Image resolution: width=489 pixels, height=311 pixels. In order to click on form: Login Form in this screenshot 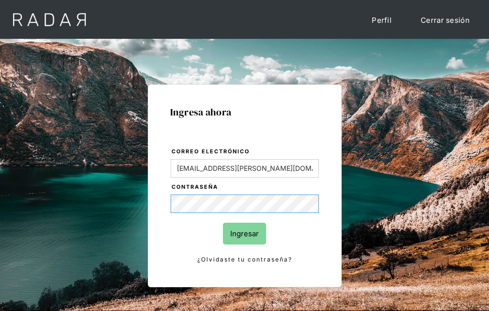, I will do `click(245, 205)`.